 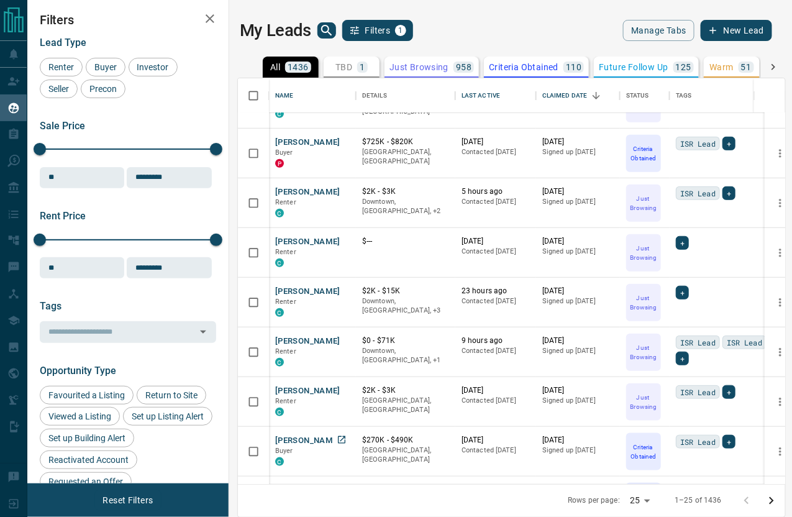 I want to click on span: Requested an Offer, so click(x=86, y=482).